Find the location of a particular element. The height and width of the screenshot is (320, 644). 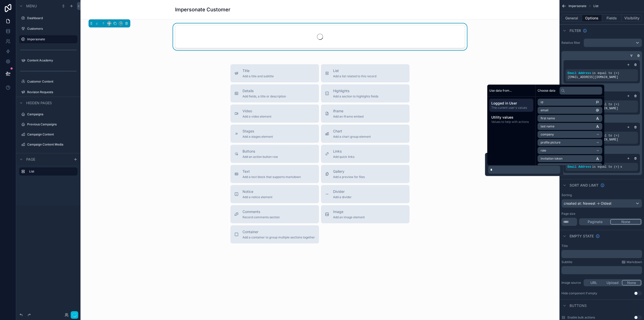

span: Add a notice element is located at coordinates (257, 197).